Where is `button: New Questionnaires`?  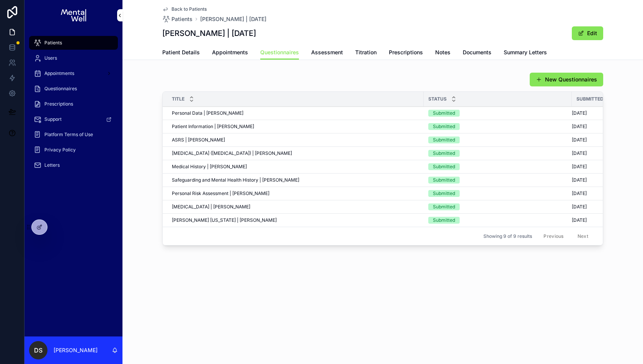 button: New Questionnaires is located at coordinates (566, 80).